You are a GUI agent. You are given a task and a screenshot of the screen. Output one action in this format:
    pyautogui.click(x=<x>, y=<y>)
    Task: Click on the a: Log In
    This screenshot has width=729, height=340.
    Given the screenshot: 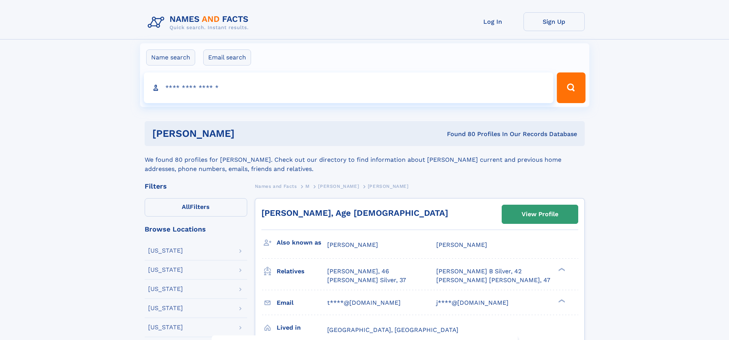 What is the action you would take?
    pyautogui.click(x=493, y=21)
    